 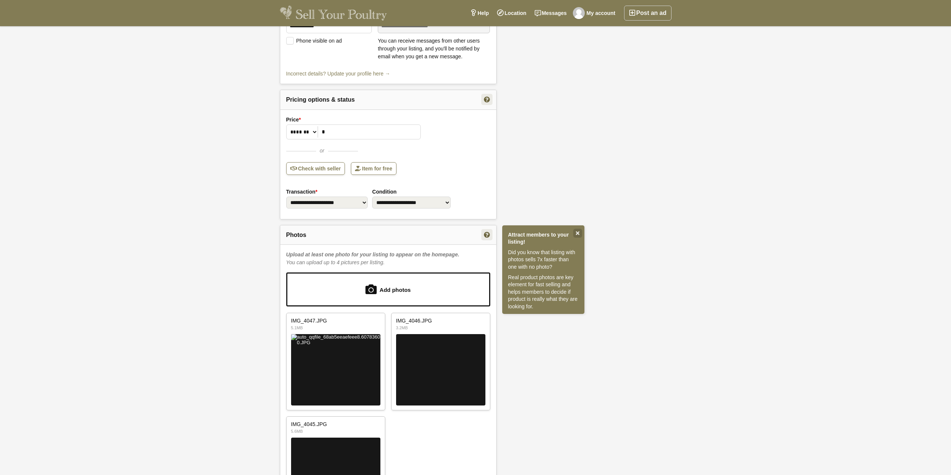 I want to click on label: Condition, so click(x=411, y=192).